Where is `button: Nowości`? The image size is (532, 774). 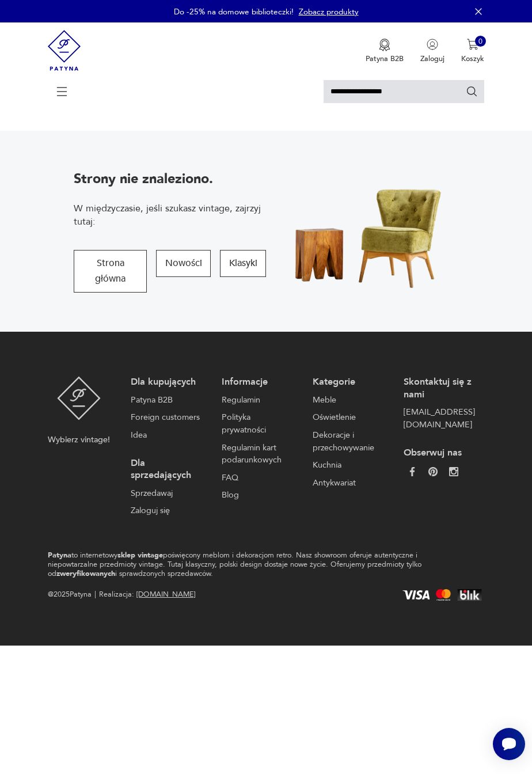
button: Nowości is located at coordinates (183, 263).